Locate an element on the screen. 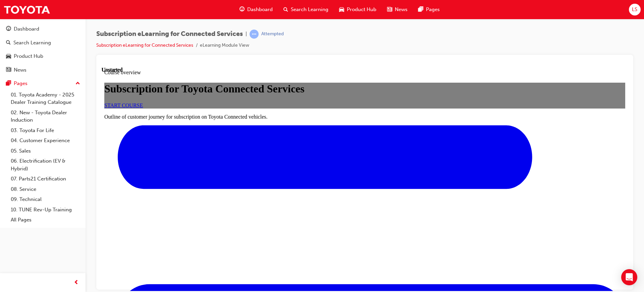 The width and height of the screenshot is (644, 292). span: prev-icon is located at coordinates (76, 283).